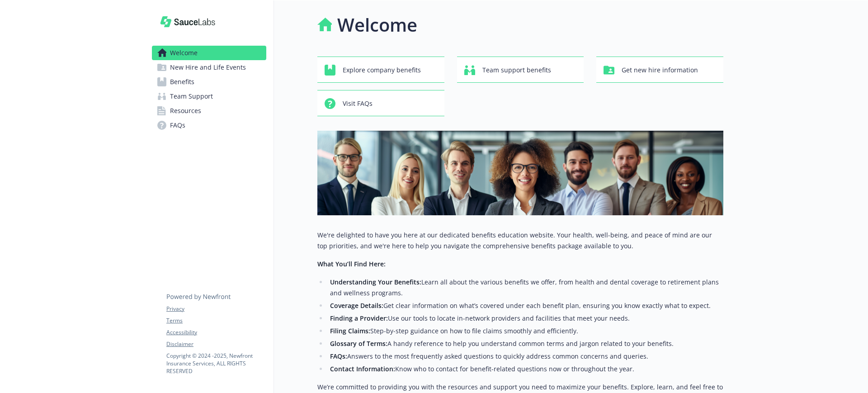 The width and height of the screenshot is (868, 393). Describe the element at coordinates (216, 364) in the screenshot. I see `p: Copyright © 2024 - 2025 , Newfront Insurance Services, ALL RIGHTS RESERVED` at that location.